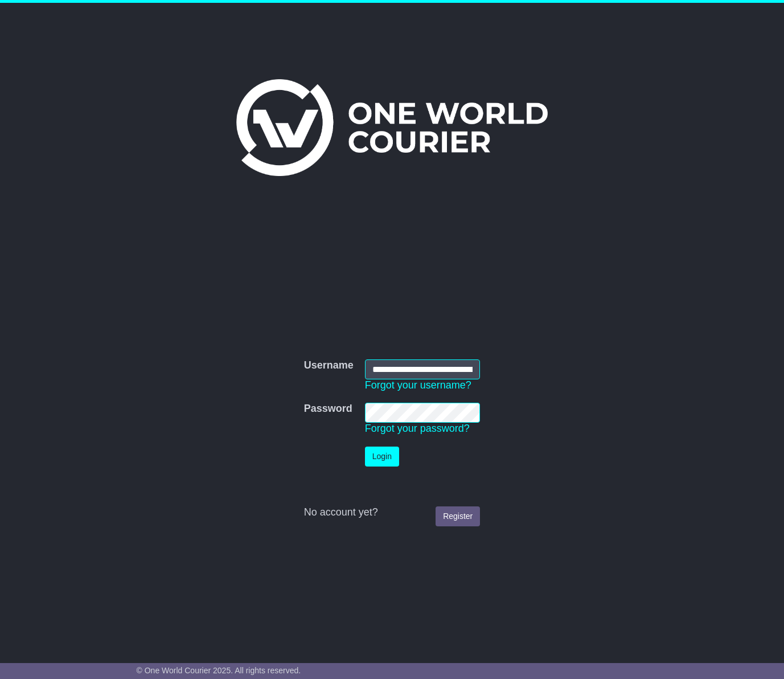  What do you see at coordinates (458, 516) in the screenshot?
I see `a: Register` at bounding box center [458, 516].